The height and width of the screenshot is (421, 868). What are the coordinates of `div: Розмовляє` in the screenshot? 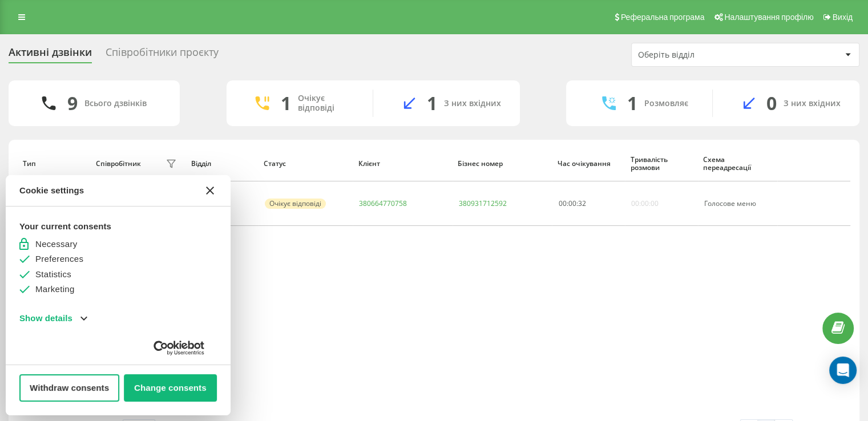 It's located at (667, 103).